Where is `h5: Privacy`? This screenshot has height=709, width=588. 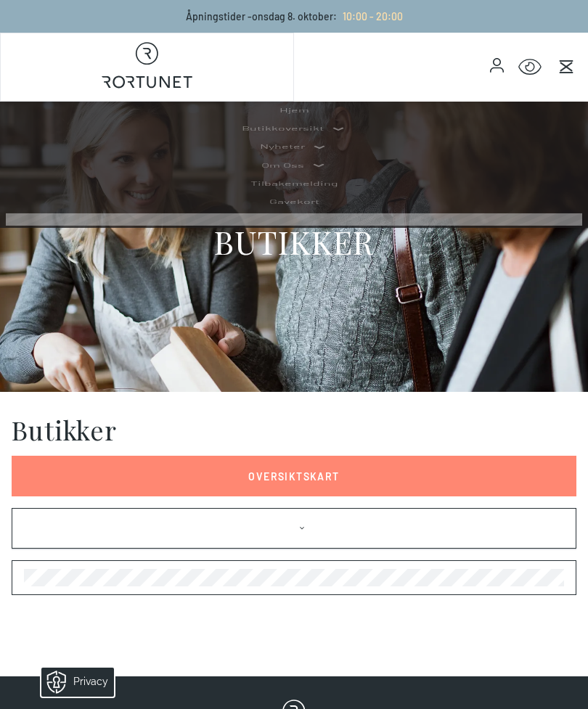 h5: Privacy is located at coordinates (76, 19).